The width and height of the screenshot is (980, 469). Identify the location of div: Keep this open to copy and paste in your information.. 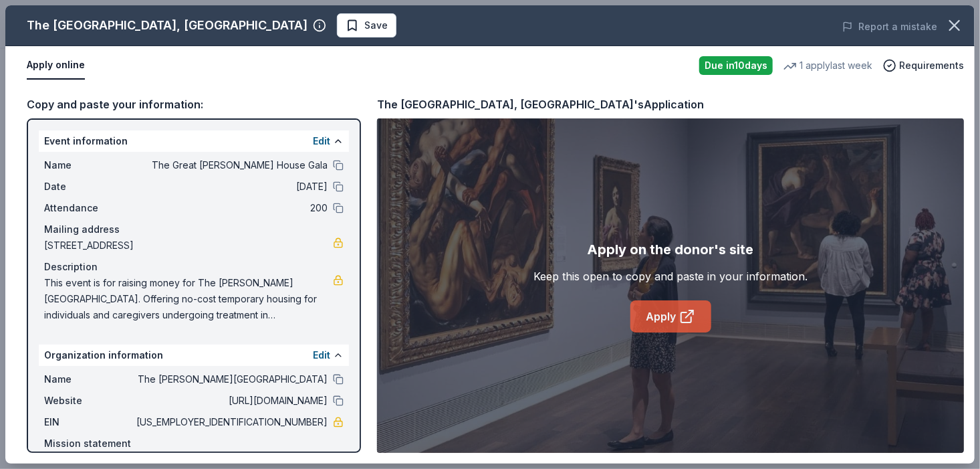
(671, 277).